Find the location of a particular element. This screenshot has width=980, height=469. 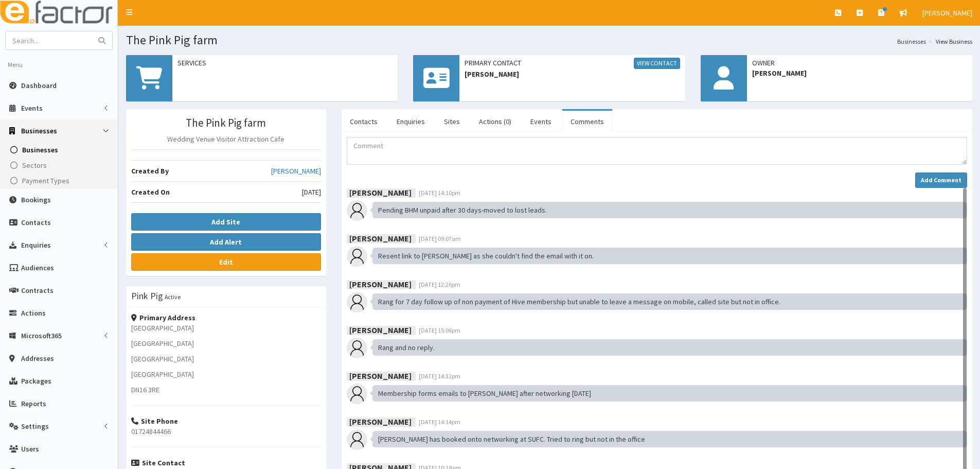

b: Add Site is located at coordinates (226, 222).